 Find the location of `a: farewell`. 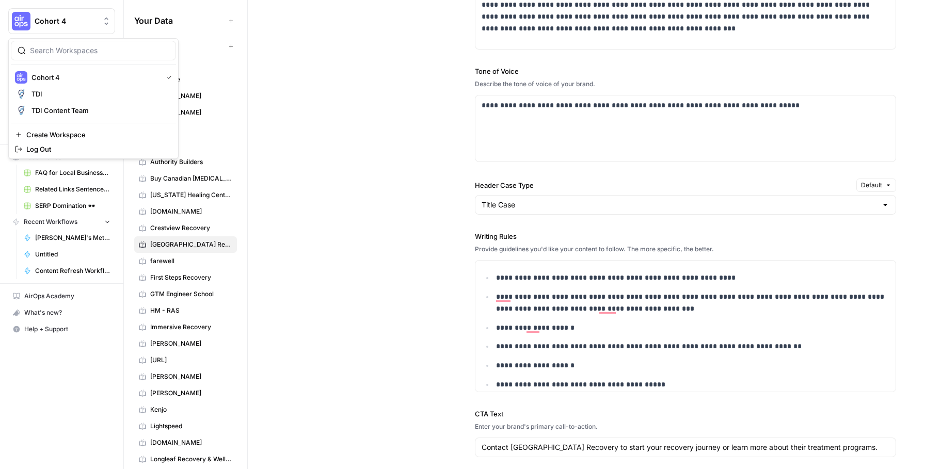

a: farewell is located at coordinates (185, 261).